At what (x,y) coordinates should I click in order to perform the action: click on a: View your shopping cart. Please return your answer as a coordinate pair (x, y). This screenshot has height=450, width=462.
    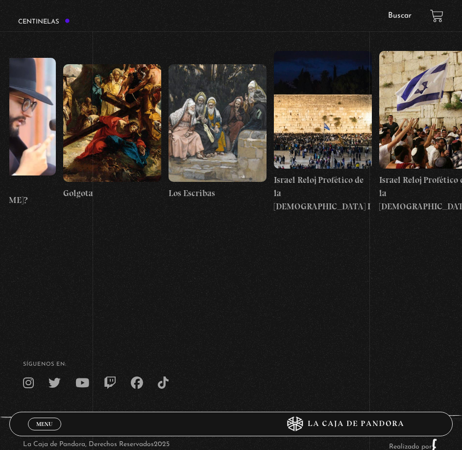
    Looking at the image, I should click on (437, 16).